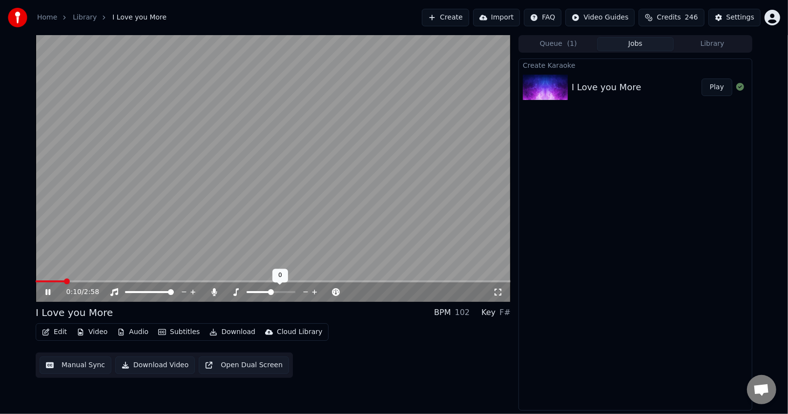 Image resolution: width=788 pixels, height=414 pixels. What do you see at coordinates (497, 18) in the screenshot?
I see `button: Import` at bounding box center [497, 18].